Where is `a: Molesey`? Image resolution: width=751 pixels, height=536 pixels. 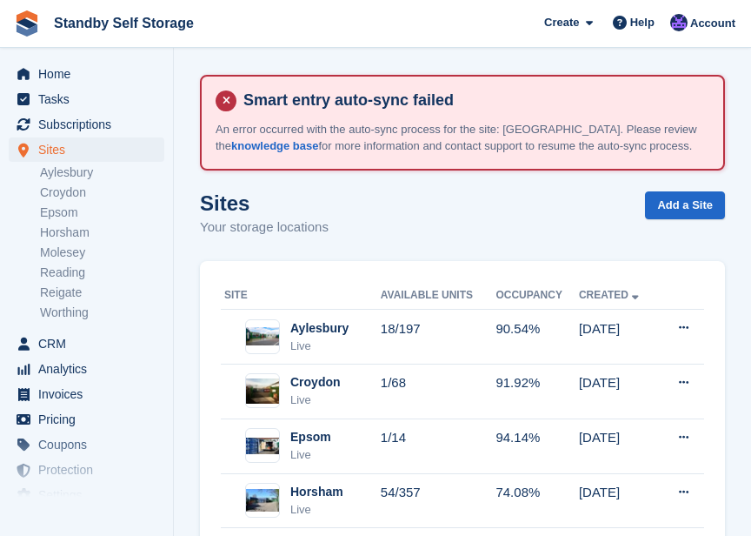
a: Molesey is located at coordinates (102, 252).